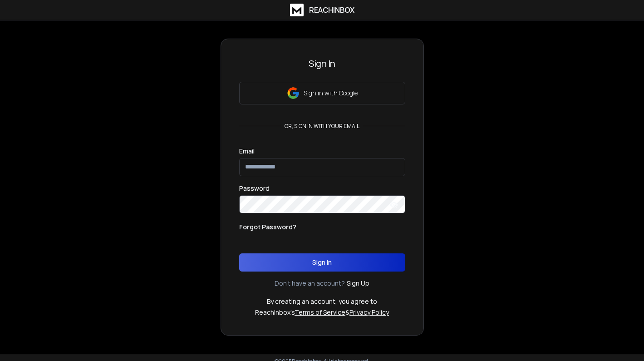  I want to click on p: Don't have an account?, so click(310, 283).